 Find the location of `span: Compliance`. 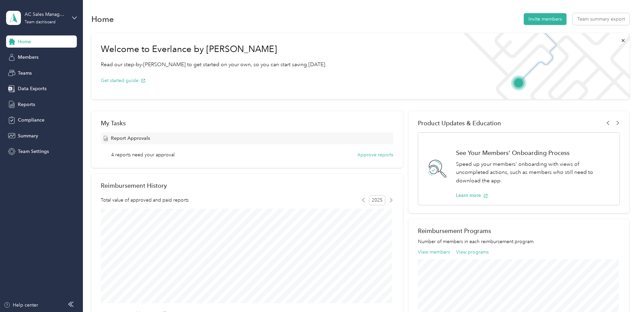

span: Compliance is located at coordinates (31, 120).